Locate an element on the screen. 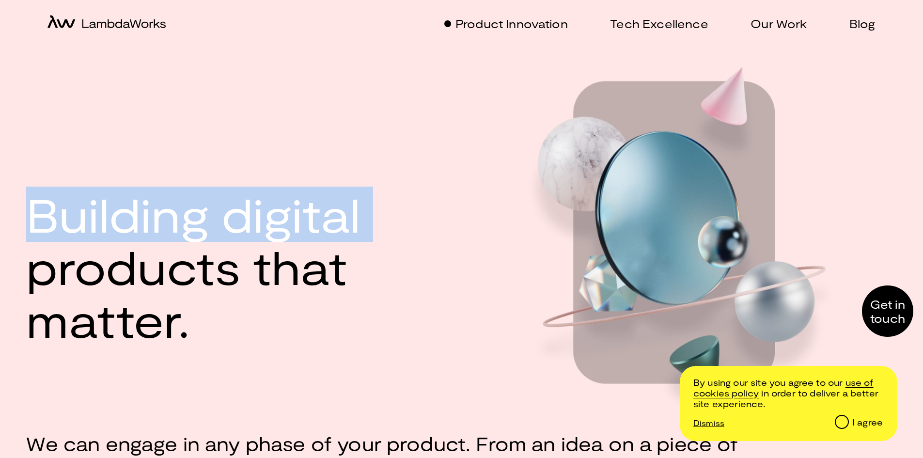  p: Dismiss is located at coordinates (709, 422).